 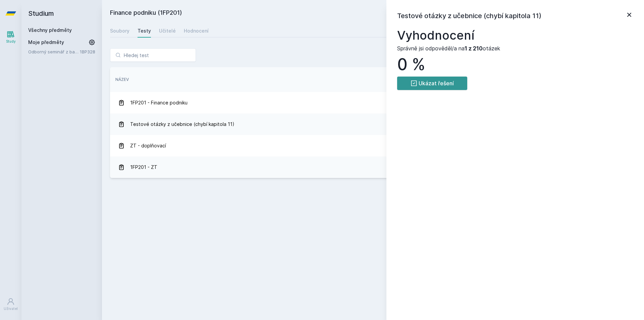 I want to click on a: Soubory, so click(x=120, y=31).